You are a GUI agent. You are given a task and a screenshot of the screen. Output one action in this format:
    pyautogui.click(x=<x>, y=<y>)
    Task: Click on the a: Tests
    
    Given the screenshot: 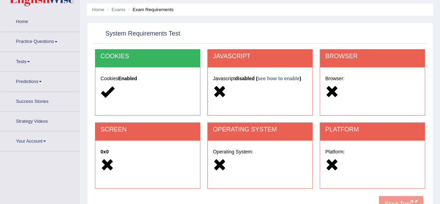 What is the action you would take?
    pyautogui.click(x=40, y=61)
    